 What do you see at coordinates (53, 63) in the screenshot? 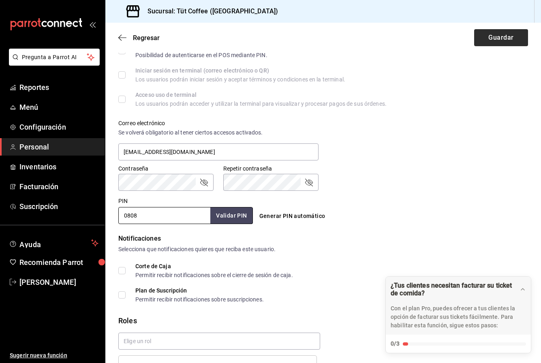
I see `a: Pregunta a Parrot AI` at bounding box center [53, 63].